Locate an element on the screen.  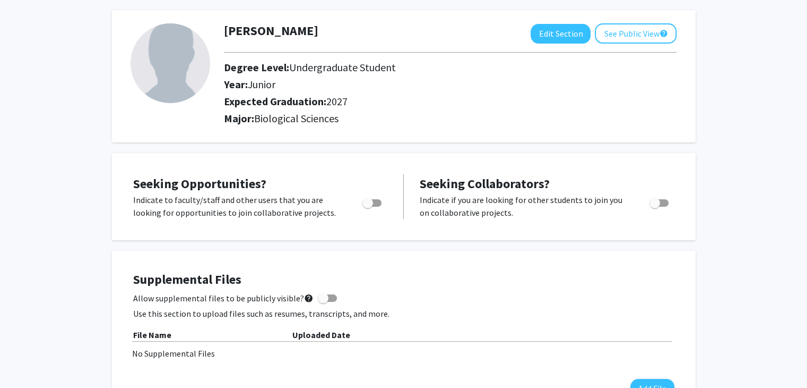
b: File Name is located at coordinates (152, 334).